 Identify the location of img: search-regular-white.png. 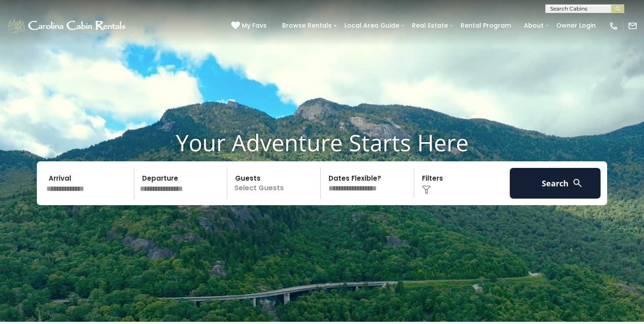
(577, 183).